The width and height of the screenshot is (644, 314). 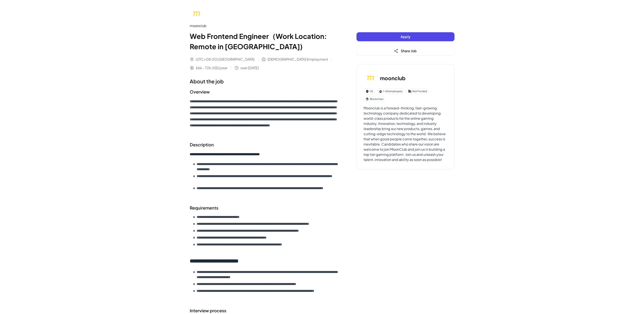 I want to click on h1: About the job, so click(x=264, y=82).